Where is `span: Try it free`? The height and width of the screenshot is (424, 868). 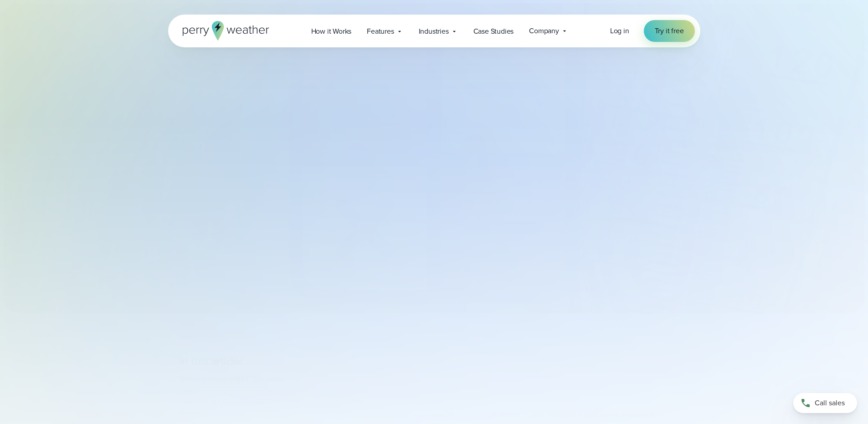
span: Try it free is located at coordinates (669, 31).